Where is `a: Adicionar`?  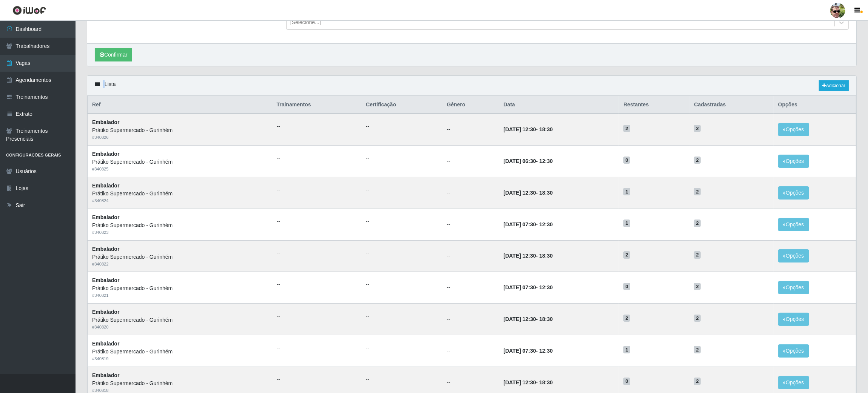
a: Adicionar is located at coordinates (833, 86).